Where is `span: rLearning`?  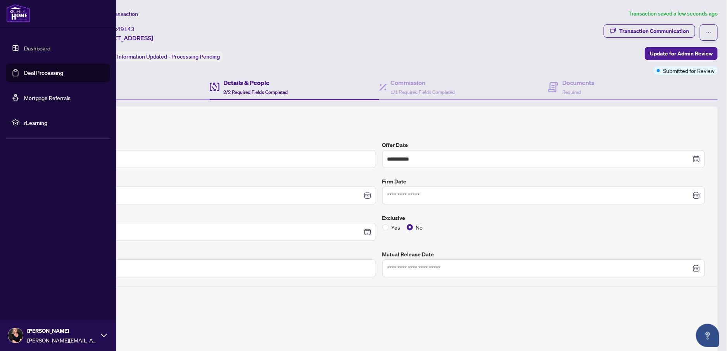
span: rLearning is located at coordinates (64, 123).